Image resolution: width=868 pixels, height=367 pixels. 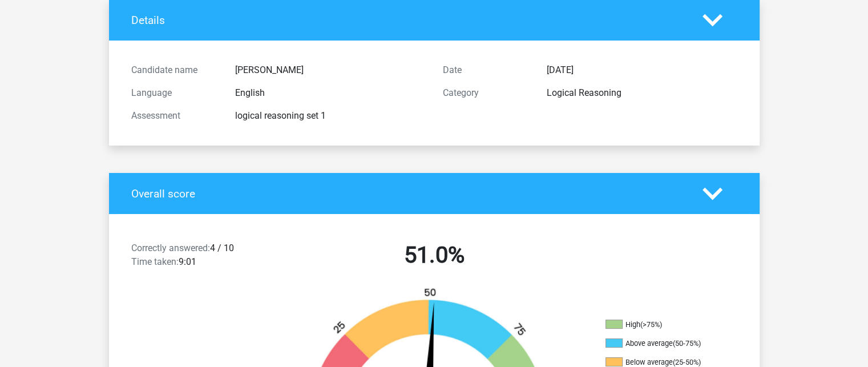 What do you see at coordinates (171, 248) in the screenshot?
I see `span: Correctly answered:` at bounding box center [171, 248].